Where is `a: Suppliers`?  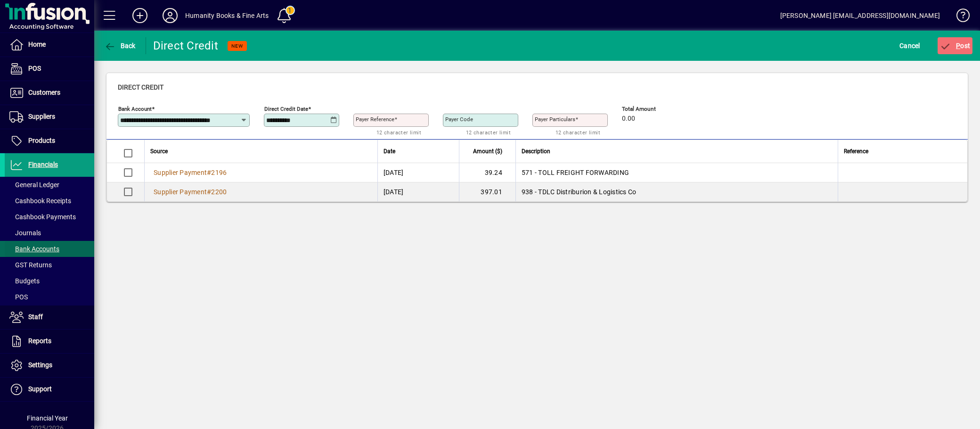
a: Suppliers is located at coordinates (49, 117).